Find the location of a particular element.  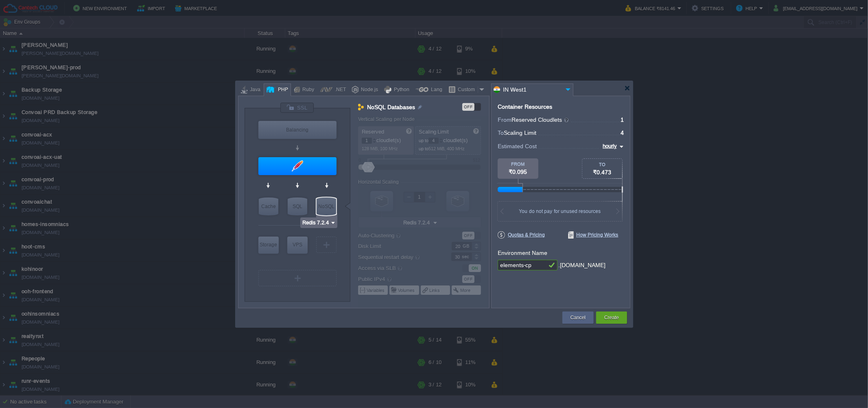

span: 1 is located at coordinates (623, 120).